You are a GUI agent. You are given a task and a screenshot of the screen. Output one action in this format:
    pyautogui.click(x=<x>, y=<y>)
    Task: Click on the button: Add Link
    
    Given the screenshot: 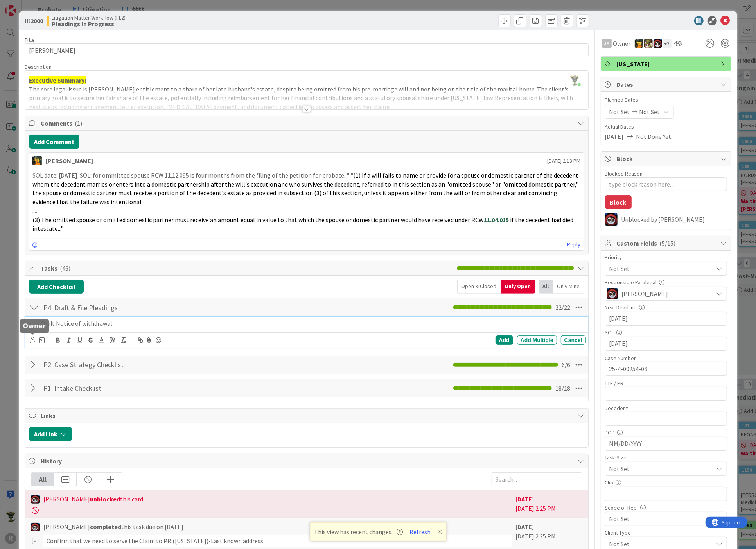 What is the action you would take?
    pyautogui.click(x=50, y=434)
    